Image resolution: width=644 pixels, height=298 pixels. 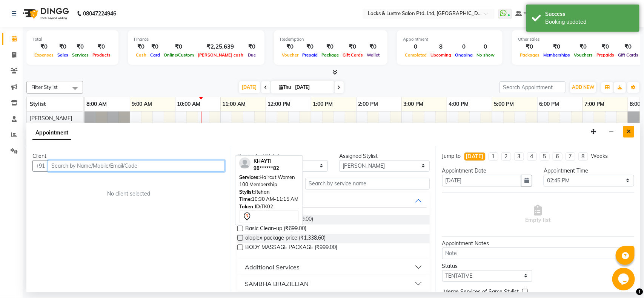 What do you see at coordinates (488, 171) in the screenshot?
I see `div: Appointment Date` at bounding box center [488, 171].